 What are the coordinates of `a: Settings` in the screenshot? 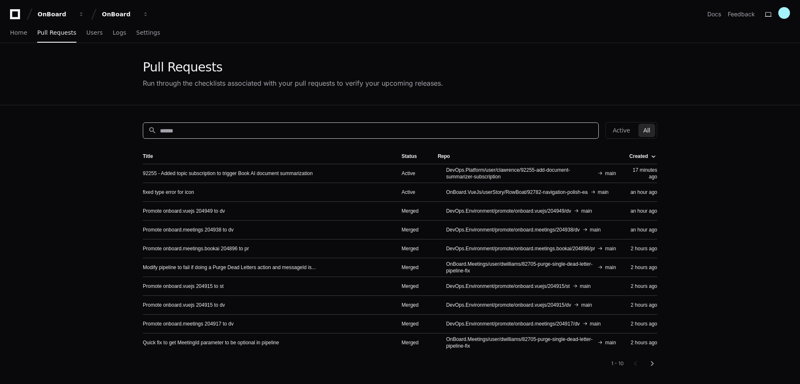 It's located at (148, 33).